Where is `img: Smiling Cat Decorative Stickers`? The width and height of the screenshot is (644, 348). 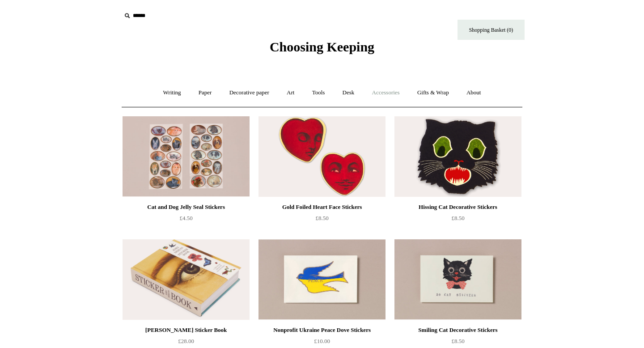
img: Smiling Cat Decorative Stickers is located at coordinates (458, 280).